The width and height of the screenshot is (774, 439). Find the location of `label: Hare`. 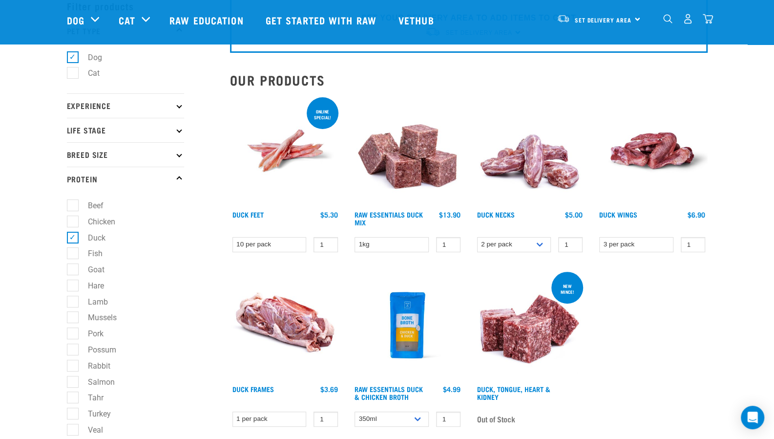

label: Hare is located at coordinates (90, 285).